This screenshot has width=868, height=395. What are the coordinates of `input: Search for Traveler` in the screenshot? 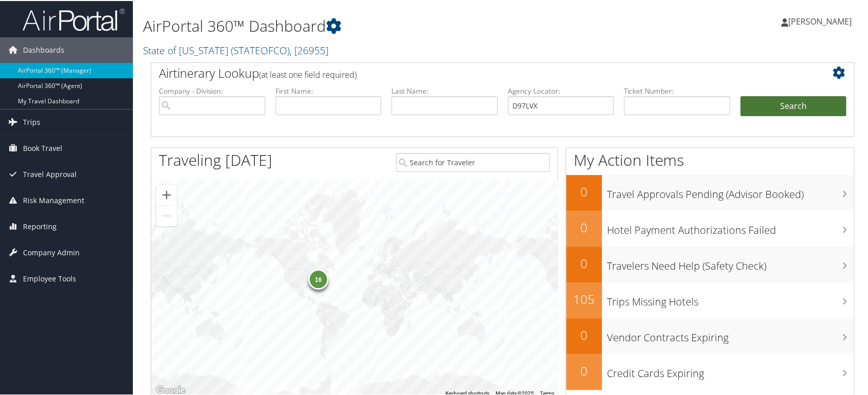 It's located at (473, 161).